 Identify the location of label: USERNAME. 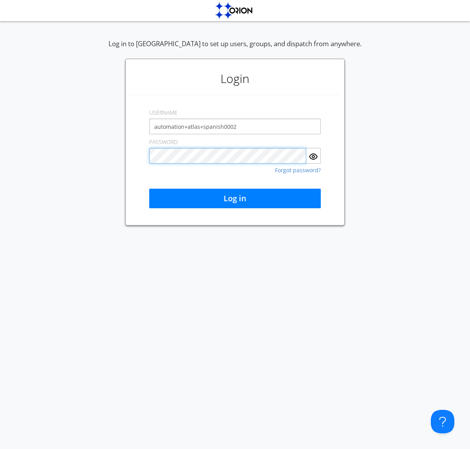
(163, 113).